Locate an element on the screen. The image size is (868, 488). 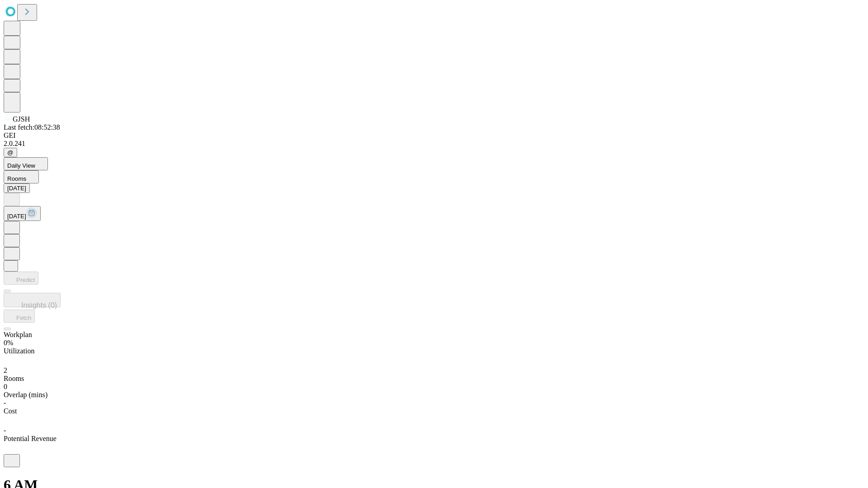
span: Utilization is located at coordinates (19, 351).